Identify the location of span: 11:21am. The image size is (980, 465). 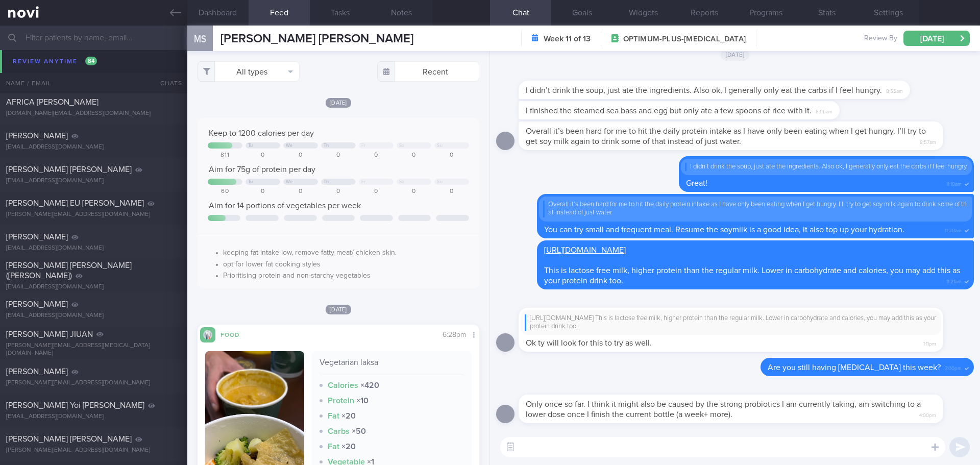
(953, 280).